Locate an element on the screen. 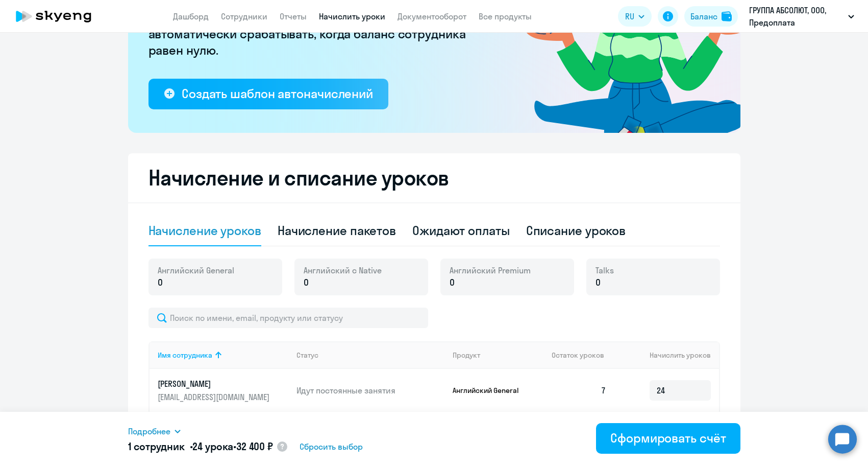  button: RU is located at coordinates (635, 16).